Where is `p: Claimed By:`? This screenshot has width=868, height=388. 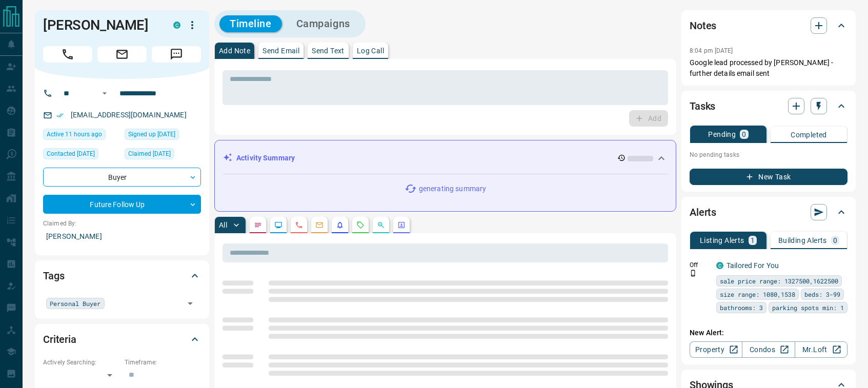
p: Claimed By: is located at coordinates (122, 223).